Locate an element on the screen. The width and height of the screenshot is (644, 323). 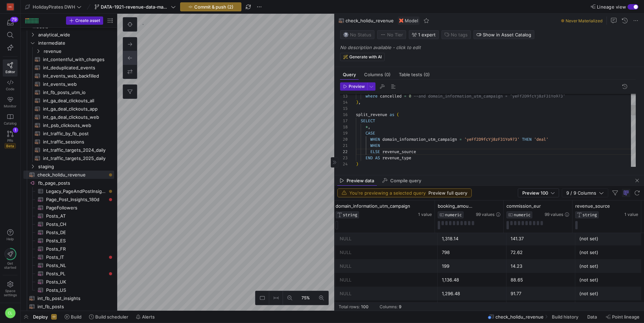
a: HG is located at coordinates (10, 7).